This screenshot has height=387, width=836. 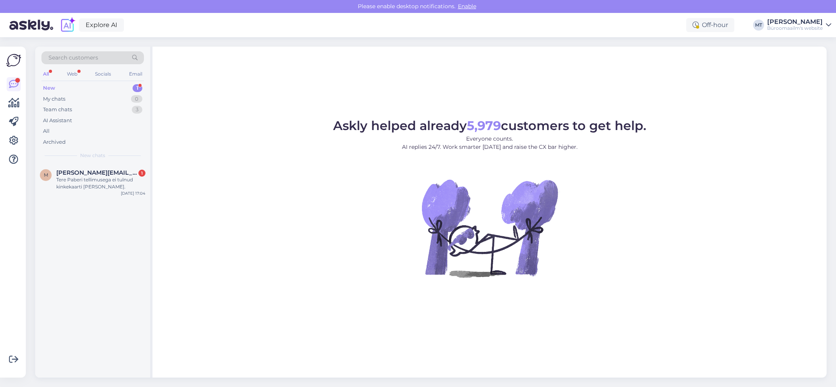 I want to click on div: Off-hour, so click(x=710, y=25).